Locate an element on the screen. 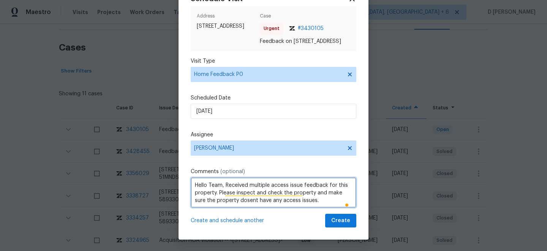  label: Assignee is located at coordinates (273, 135).